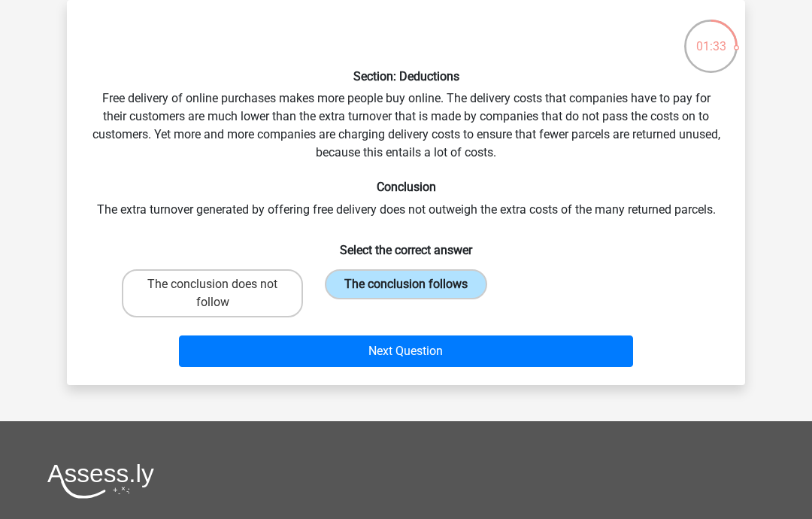 This screenshot has height=519, width=812. I want to click on h6: Section: Deductions, so click(406, 76).